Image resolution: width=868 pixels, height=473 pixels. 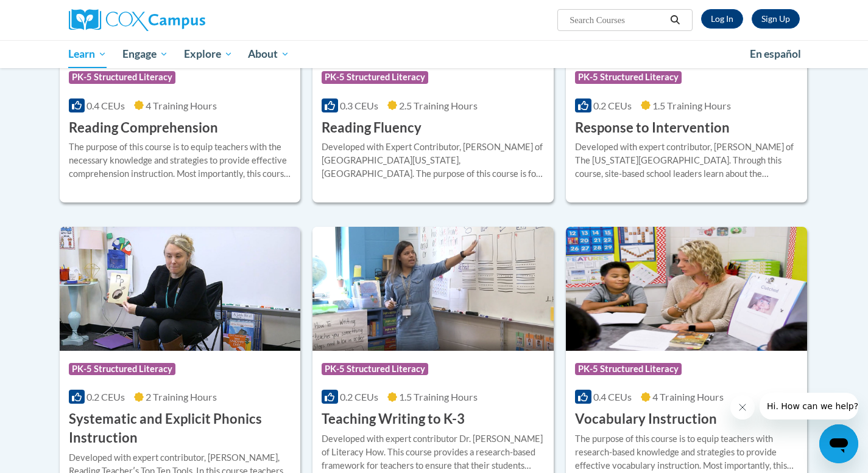 I want to click on div: The purpose of this course is to equip teachers with research-based knowledge and strategies to p..., so click(x=686, y=453).